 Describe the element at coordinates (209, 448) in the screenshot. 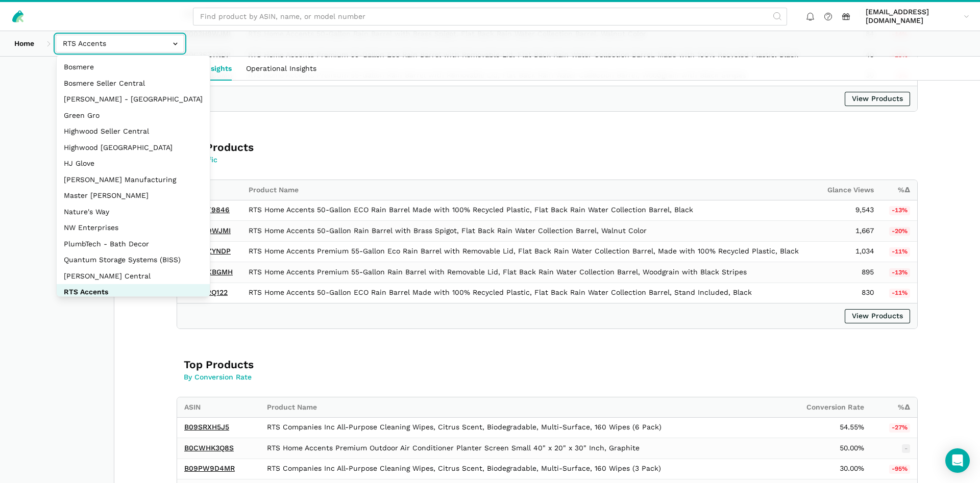

I see `a: B0CWHK3Q8S` at that location.